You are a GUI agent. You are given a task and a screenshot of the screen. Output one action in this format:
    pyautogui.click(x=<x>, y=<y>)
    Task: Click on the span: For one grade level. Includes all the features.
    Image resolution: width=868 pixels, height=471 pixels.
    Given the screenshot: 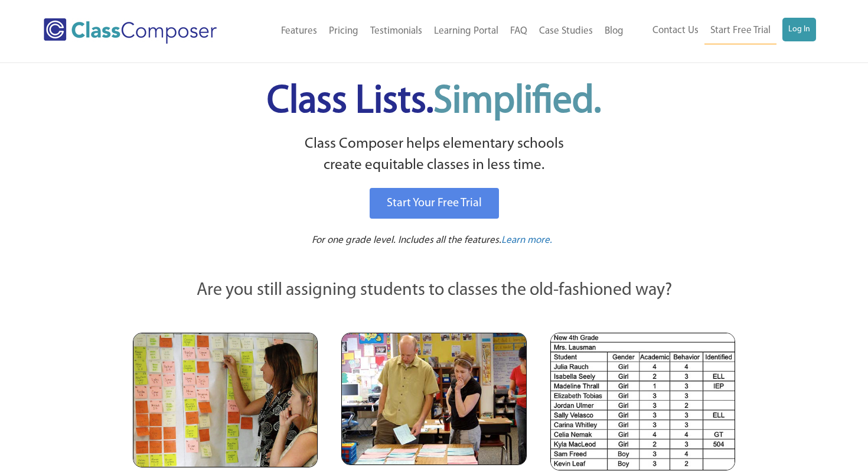 What is the action you would take?
    pyautogui.click(x=406, y=240)
    